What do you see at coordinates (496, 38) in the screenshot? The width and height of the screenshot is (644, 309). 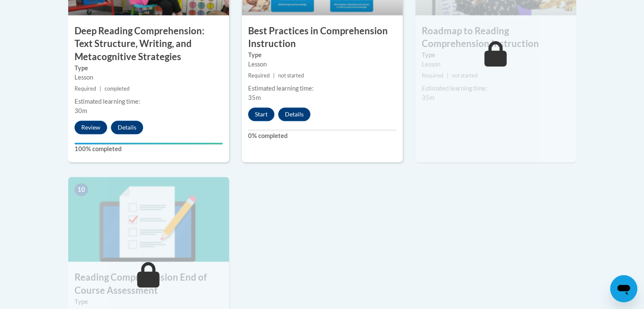 I see `h3: Roadmap to Reading Comprehension Instruction` at bounding box center [496, 38].